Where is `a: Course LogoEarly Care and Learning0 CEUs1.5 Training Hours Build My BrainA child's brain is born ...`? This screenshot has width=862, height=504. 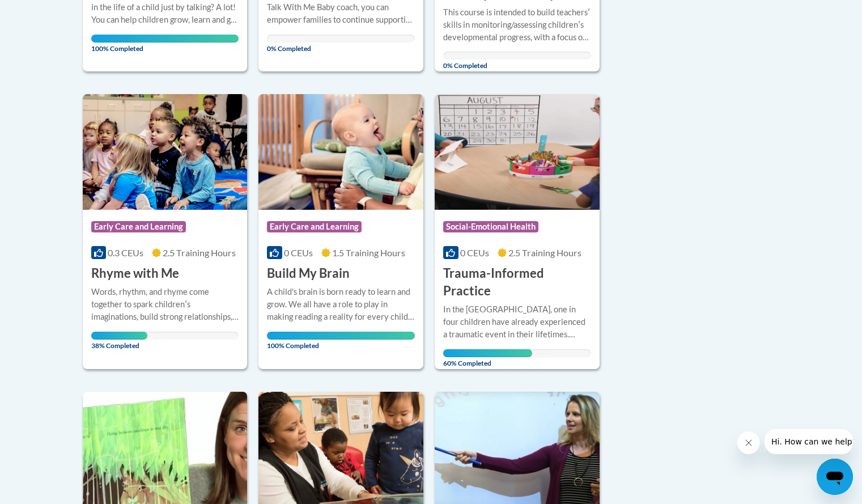 a: Course LogoEarly Care and Learning0 CEUs1.5 Training Hours Build My BrainA child's brain is born ... is located at coordinates (341, 231).